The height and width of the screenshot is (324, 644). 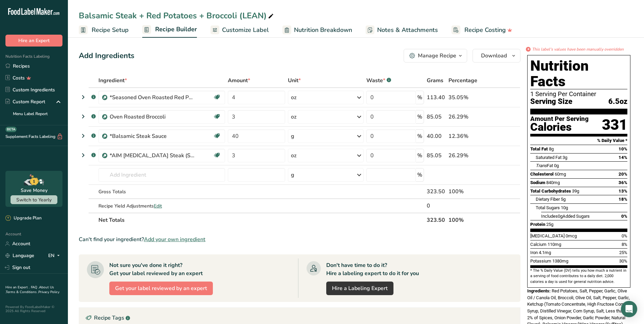 I want to click on div: Calories, so click(x=559, y=127).